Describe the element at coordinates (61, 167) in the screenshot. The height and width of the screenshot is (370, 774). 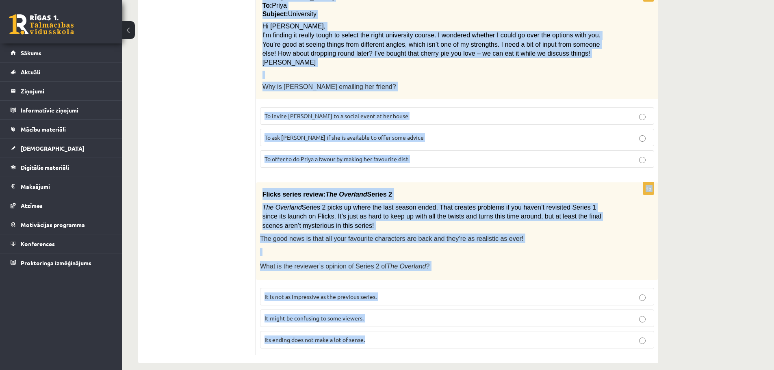
I see `a: Digitālie materiāli` at that location.